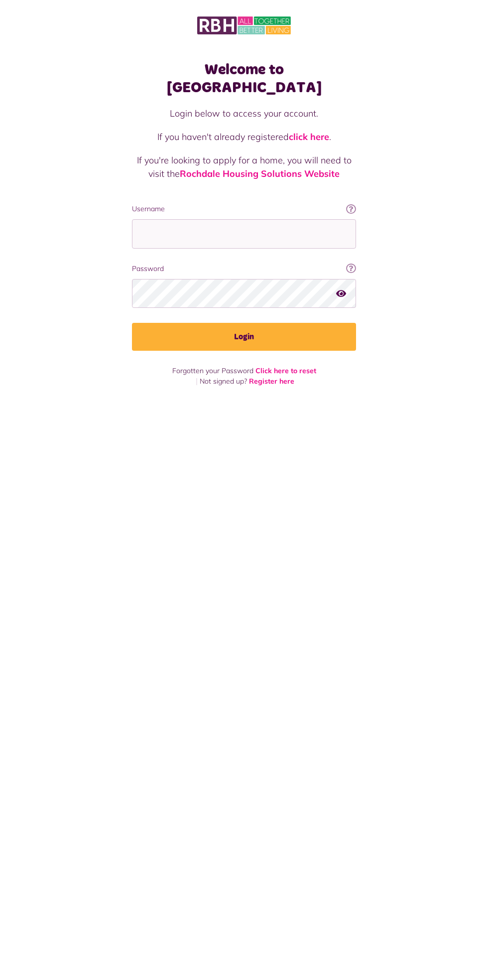 The height and width of the screenshot is (980, 488). Describe the element at coordinates (244, 167) in the screenshot. I see `p: If you're looking to apply for a home, you will need to visit the` at that location.